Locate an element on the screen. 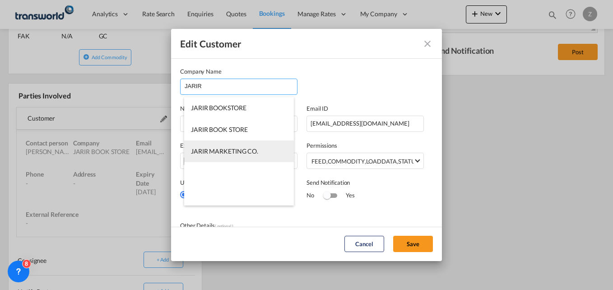  span: Customer is located at coordinates (221, 43).